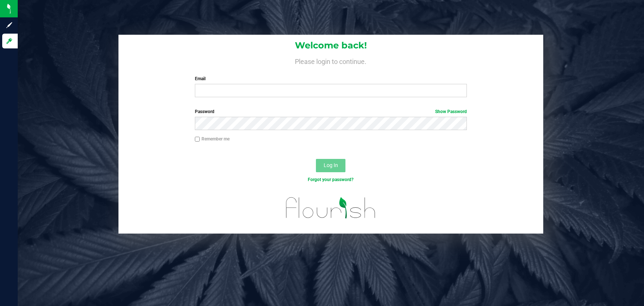 This screenshot has width=644, height=306. What do you see at coordinates (9, 25) in the screenshot?
I see `inline-svg: Sign up` at bounding box center [9, 25].